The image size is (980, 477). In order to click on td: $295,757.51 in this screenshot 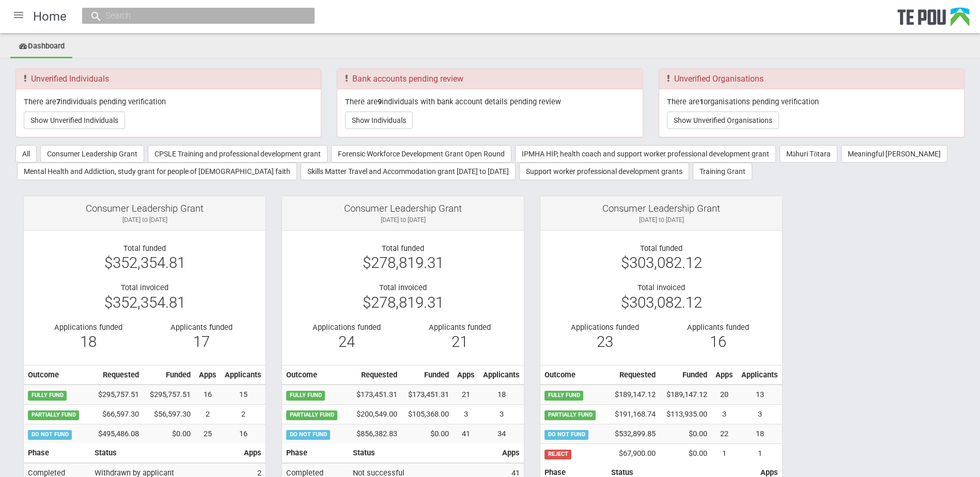, I will do `click(169, 395)`.